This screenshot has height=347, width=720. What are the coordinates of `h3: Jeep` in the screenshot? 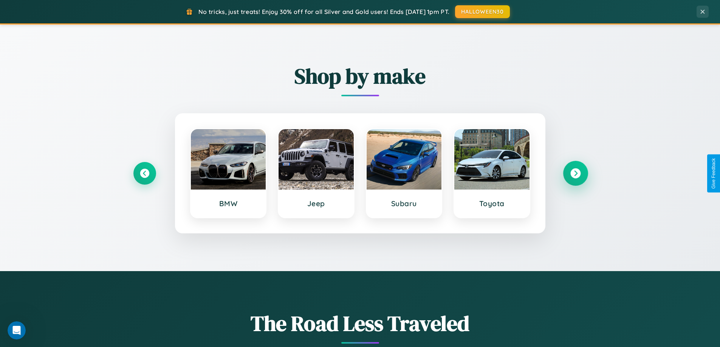 It's located at (316, 204).